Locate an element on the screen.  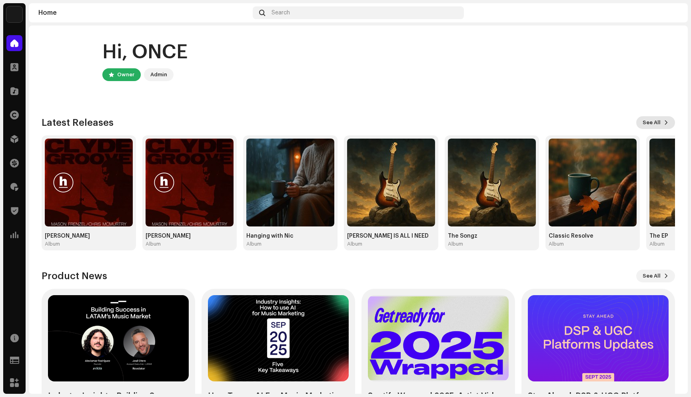
h3: Product News is located at coordinates (74, 276).